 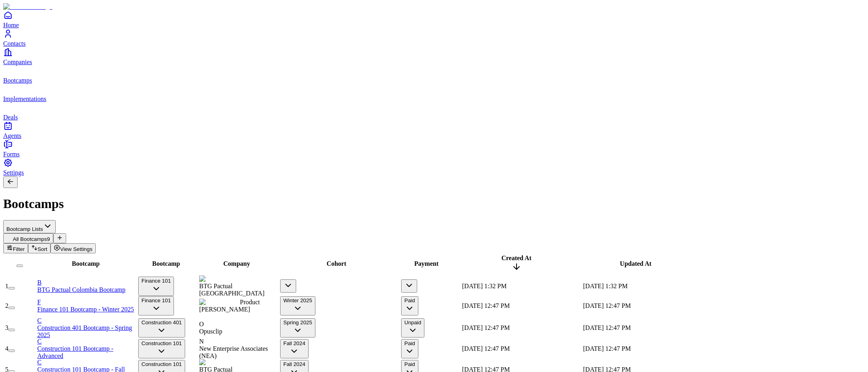 I want to click on th: Bootcamp, so click(x=166, y=263).